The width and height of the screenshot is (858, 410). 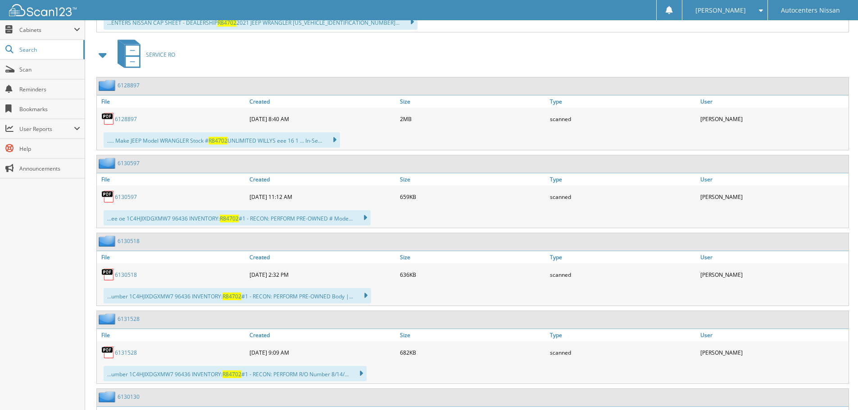 What do you see at coordinates (46, 129) in the screenshot?
I see `span: User Reports` at bounding box center [46, 129].